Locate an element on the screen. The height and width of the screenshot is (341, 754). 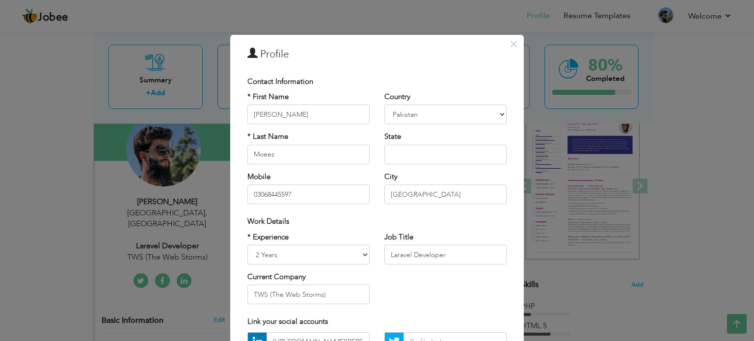
span: Work Details is located at coordinates (268, 221).